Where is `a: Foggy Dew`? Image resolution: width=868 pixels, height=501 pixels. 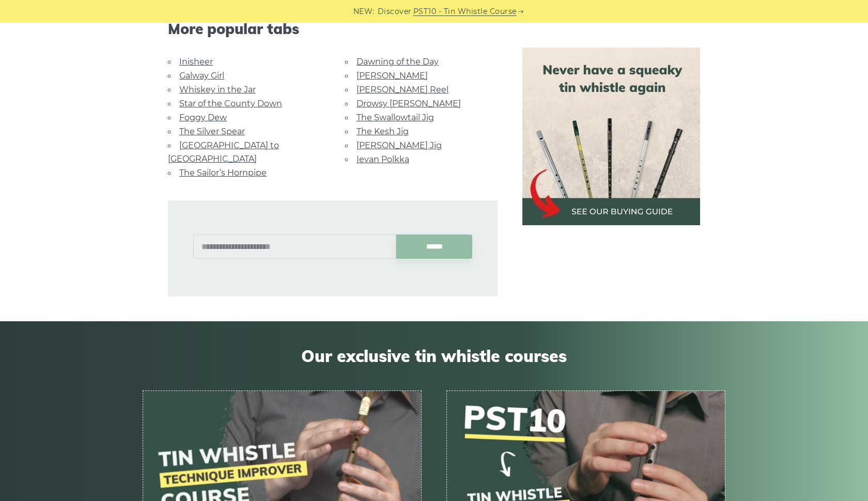 a: Foggy Dew is located at coordinates (203, 117).